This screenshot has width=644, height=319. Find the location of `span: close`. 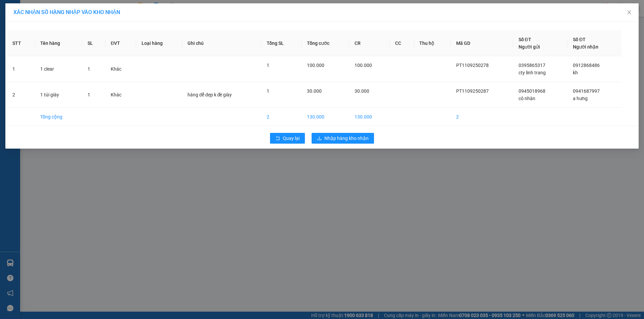

span: close is located at coordinates (629, 13).